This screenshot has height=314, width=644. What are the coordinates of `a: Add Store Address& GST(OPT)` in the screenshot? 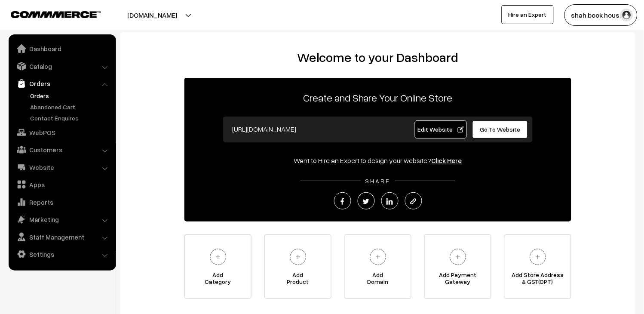 It's located at (538, 266).